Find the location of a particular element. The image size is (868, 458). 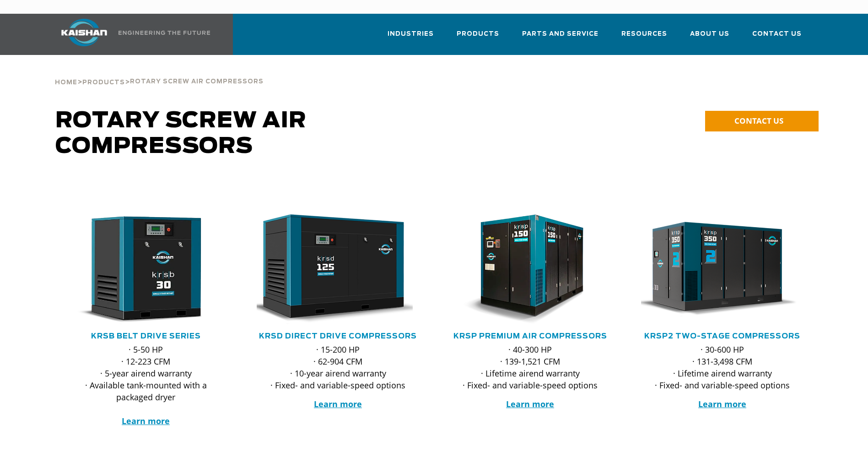

div: krsp150 is located at coordinates (530, 269).